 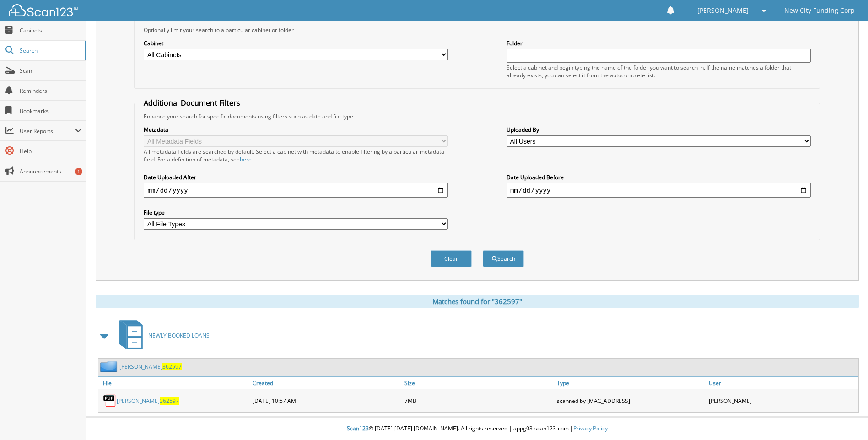 What do you see at coordinates (477, 116) in the screenshot?
I see `div: Enhance your search for specific documents using filters such as date and file type.` at bounding box center [477, 116].